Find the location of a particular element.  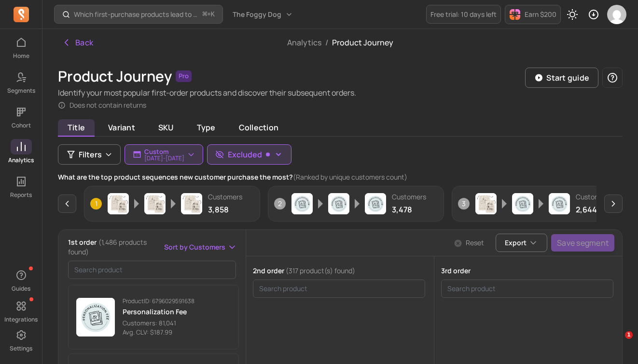

span: 2 is located at coordinates (280, 204).